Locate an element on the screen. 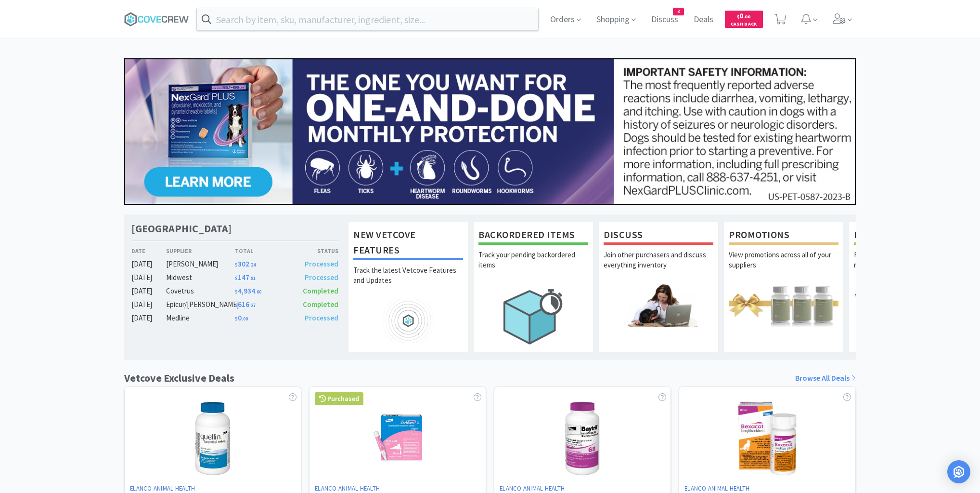 This screenshot has height=493, width=980. a: Free SamplesRequest free samples on the newest veterinary products is located at coordinates (909, 287).